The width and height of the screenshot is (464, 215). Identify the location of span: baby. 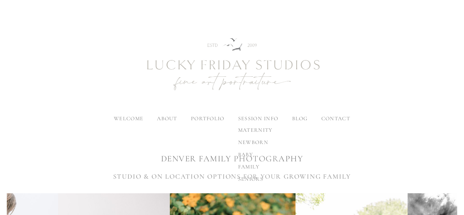
(246, 155).